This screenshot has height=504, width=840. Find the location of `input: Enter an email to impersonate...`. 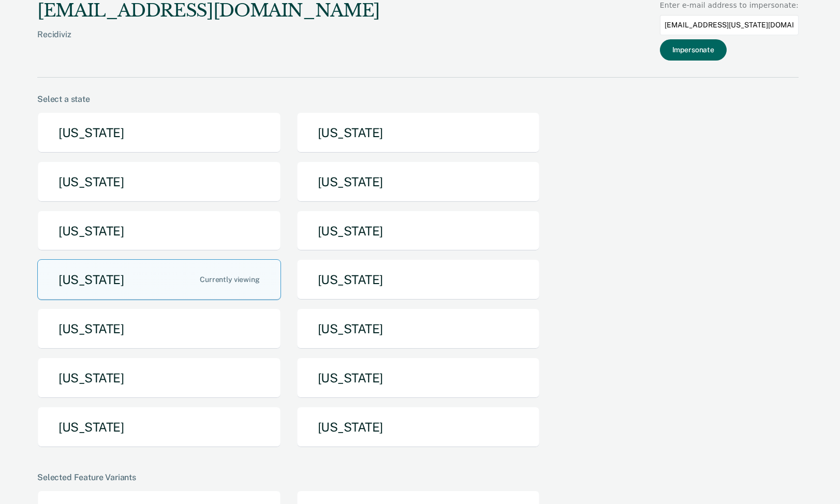

input: Enter an email to impersonate... is located at coordinates (729, 25).